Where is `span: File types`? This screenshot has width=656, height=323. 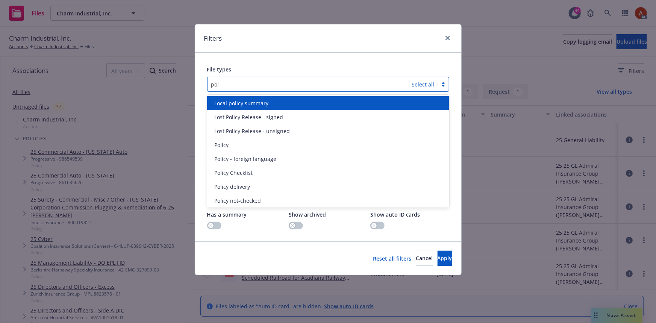
span: File types is located at coordinates (219, 69).